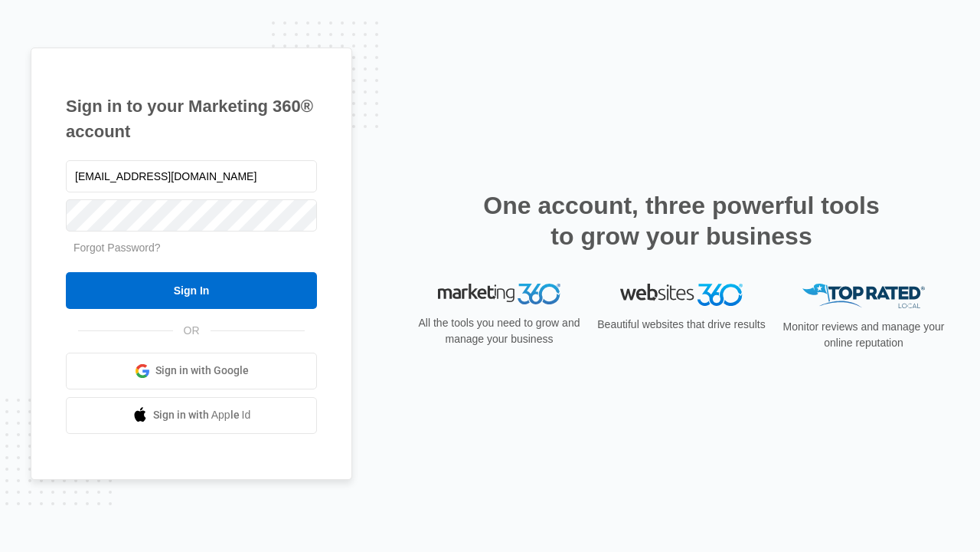 Image resolution: width=980 pixels, height=552 pixels. Describe the element at coordinates (681, 220) in the screenshot. I see `h2: One account, three powerful tools to grow your business` at that location.